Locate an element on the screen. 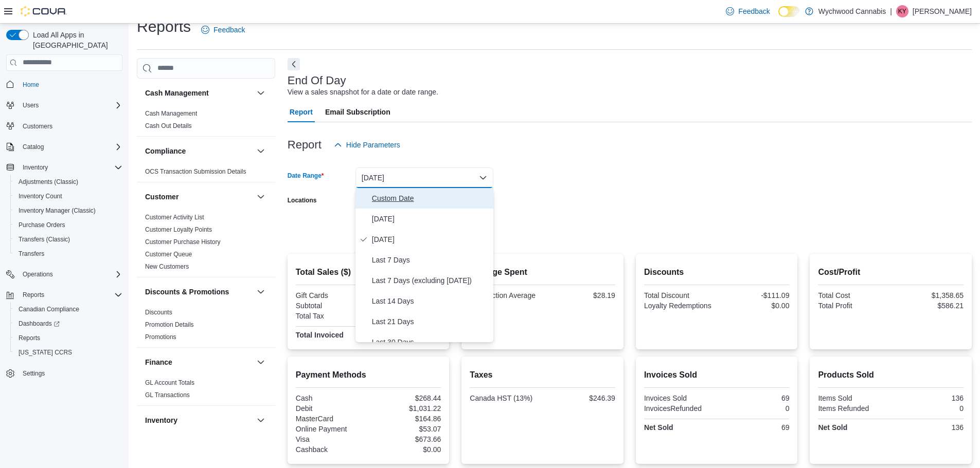 Image resolution: width=980 pixels, height=468 pixels. span: Last 7 Days is located at coordinates (431, 260).